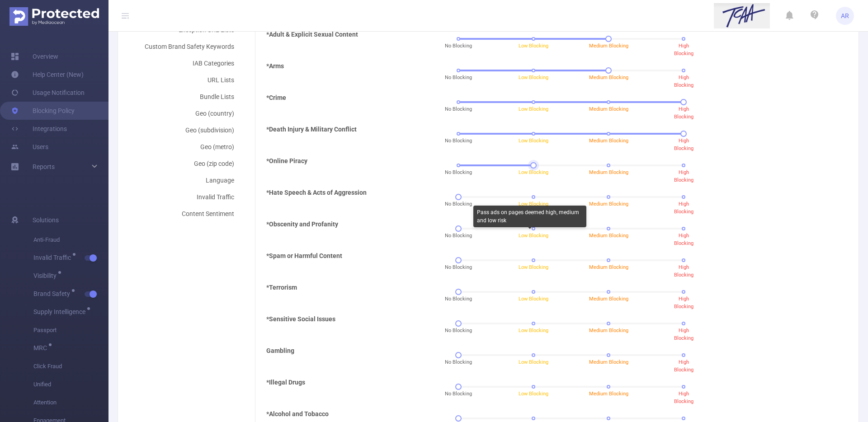  Describe the element at coordinates (281, 287) in the screenshot. I see `b: *Terrorism` at that location.